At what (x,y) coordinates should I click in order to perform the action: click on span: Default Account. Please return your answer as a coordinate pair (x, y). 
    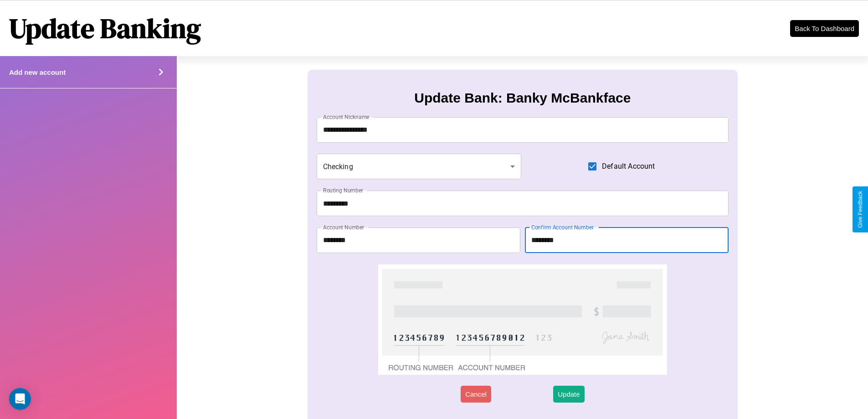
    Looking at the image, I should click on (629, 167).